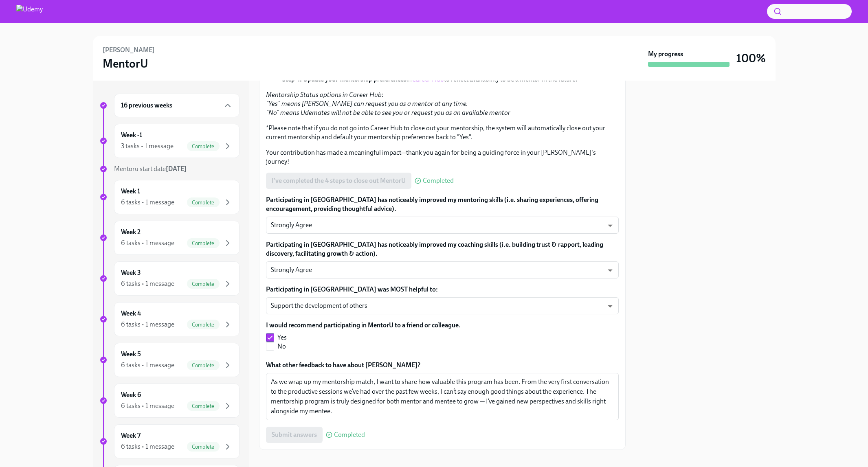 This screenshot has width=868, height=467. I want to click on h6: Week 1, so click(130, 191).